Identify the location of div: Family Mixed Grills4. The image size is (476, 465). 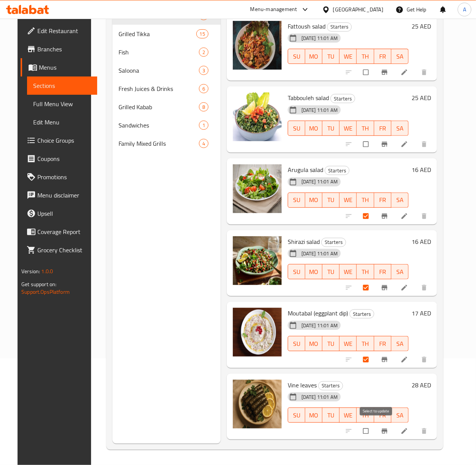
(167, 144).